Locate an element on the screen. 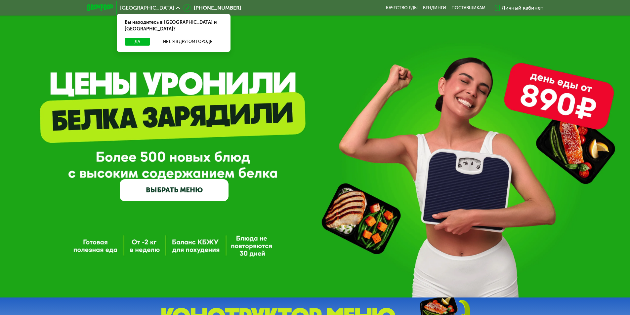  a: Качество еды is located at coordinates (402, 8).